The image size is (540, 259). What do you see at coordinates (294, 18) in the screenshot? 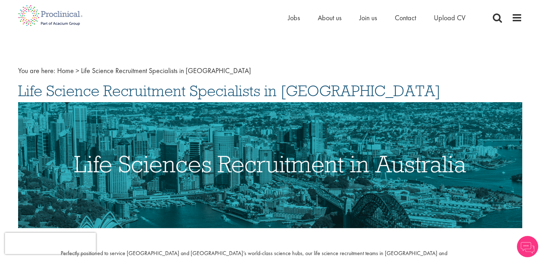
I see `span: Jobs` at bounding box center [294, 18].